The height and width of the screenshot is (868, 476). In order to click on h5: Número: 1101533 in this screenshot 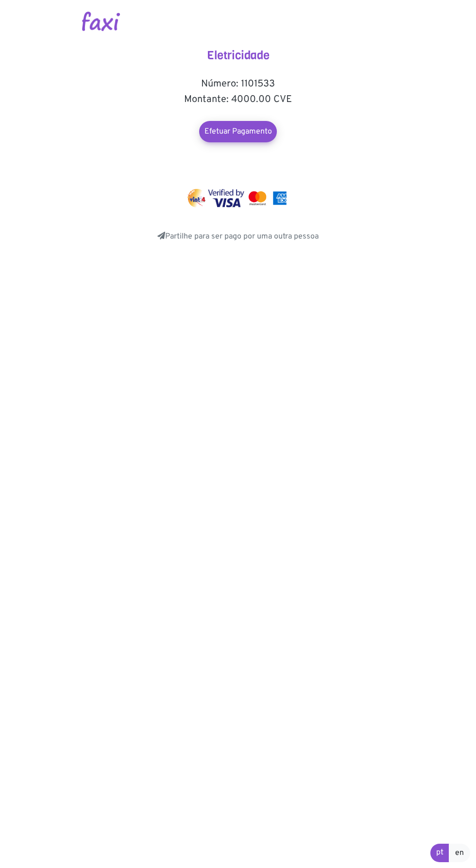, I will do `click(238, 84)`.